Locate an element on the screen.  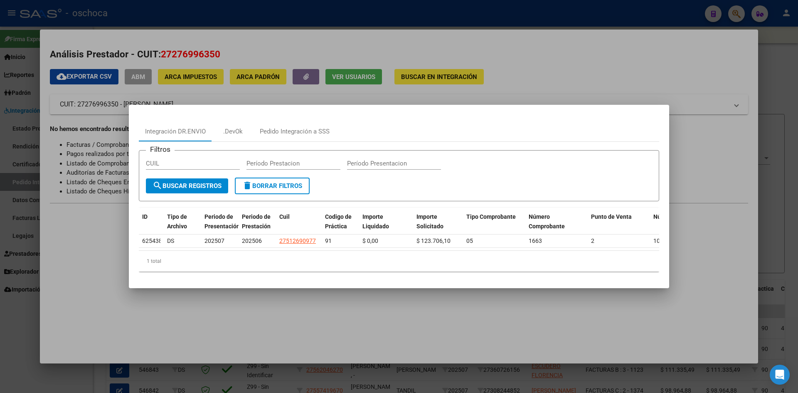
div: Open Intercom Messenger is located at coordinates (779, 374).